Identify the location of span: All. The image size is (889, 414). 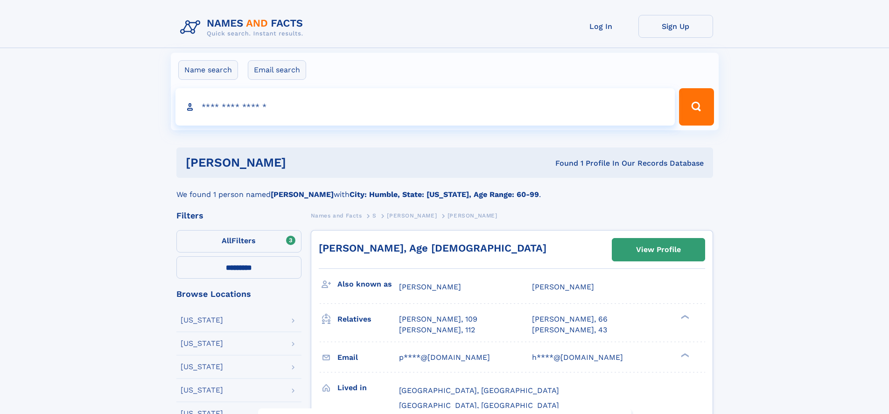
(226, 240).